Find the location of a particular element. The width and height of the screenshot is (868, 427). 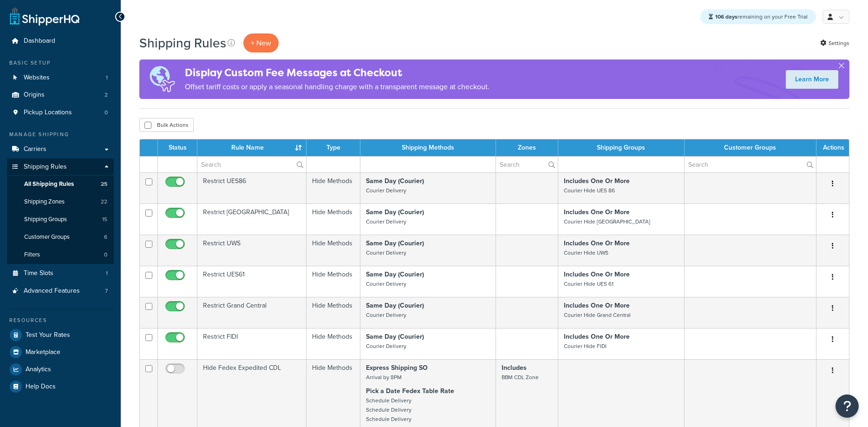

small: Arrival by 8PM is located at coordinates (383, 377).